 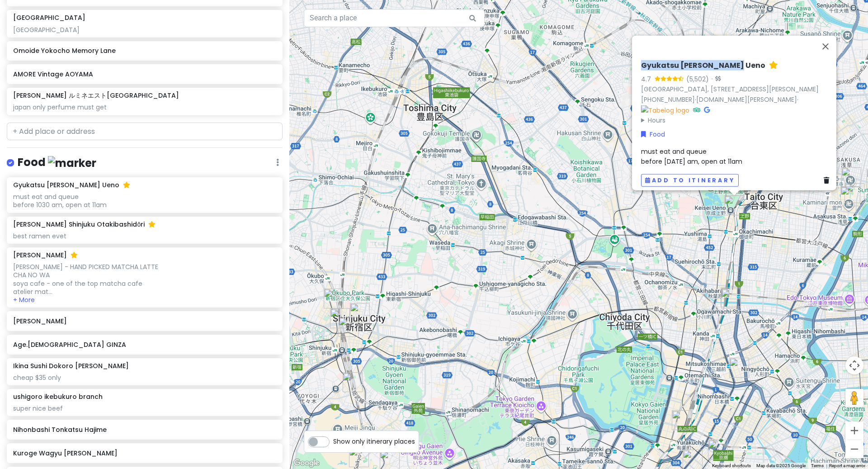 What do you see at coordinates (144, 132) in the screenshot?
I see `input: + Add place or address` at bounding box center [144, 132].